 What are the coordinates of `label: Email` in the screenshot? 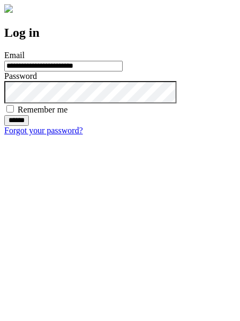 It's located at (14, 55).